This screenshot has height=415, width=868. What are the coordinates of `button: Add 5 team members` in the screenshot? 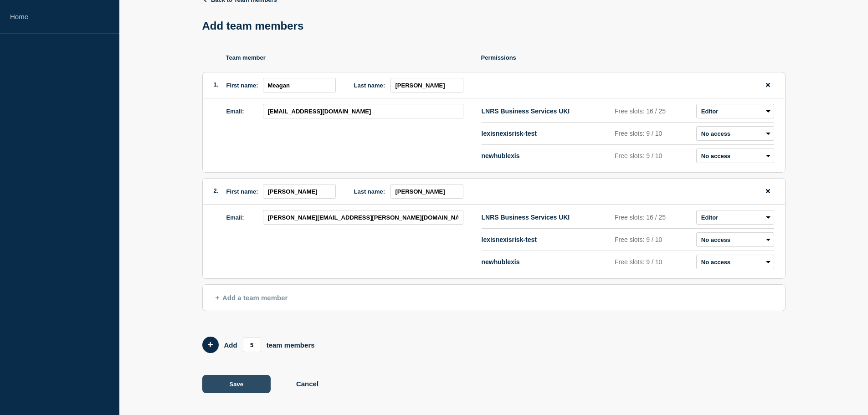 It's located at (210, 345).